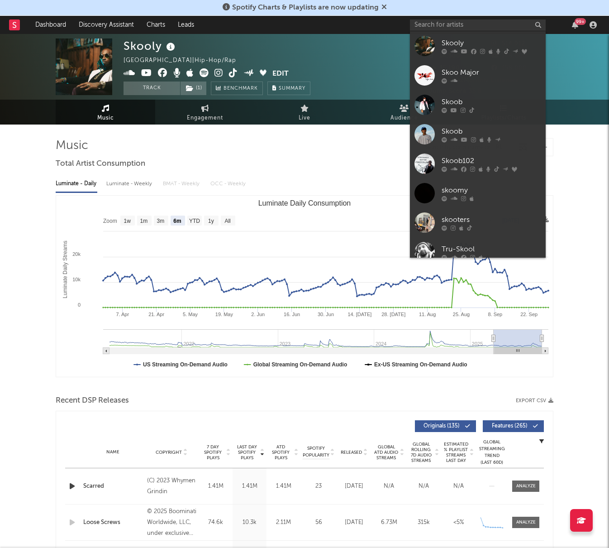  Describe the element at coordinates (177, 221) in the screenshot. I see `text: 6m` at that location.